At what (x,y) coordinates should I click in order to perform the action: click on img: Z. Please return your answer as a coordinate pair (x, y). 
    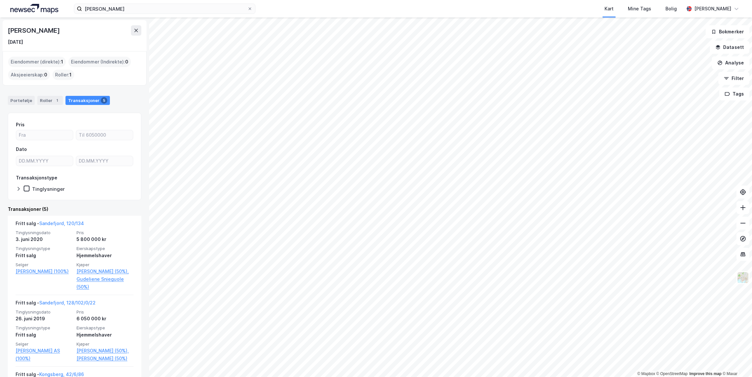
    Looking at the image, I should click on (743, 278).